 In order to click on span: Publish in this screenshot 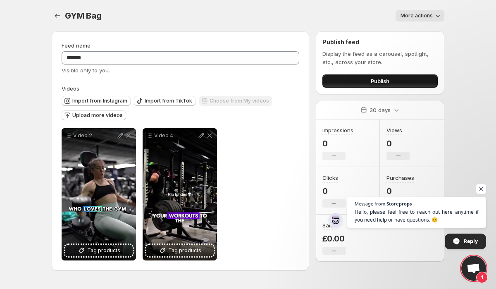, I will do `click(380, 81)`.